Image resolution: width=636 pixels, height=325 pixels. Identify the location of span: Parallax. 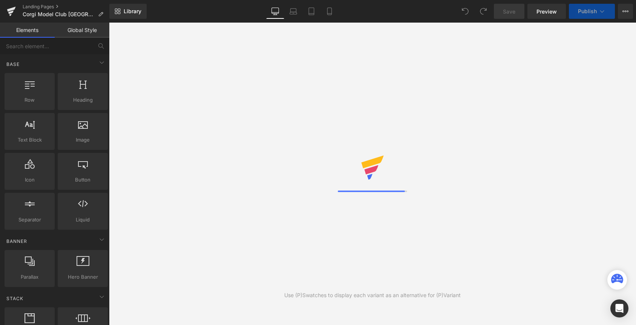
(29, 277).